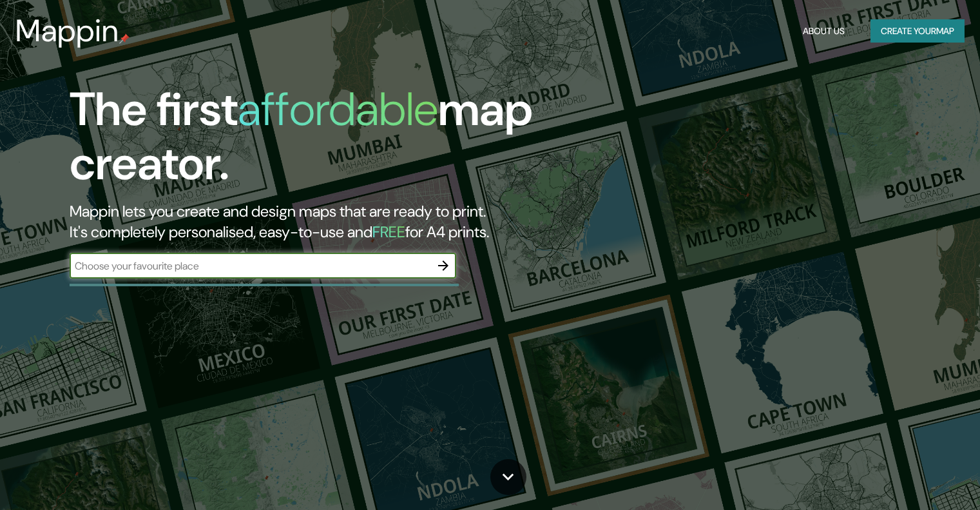 The width and height of the screenshot is (980, 510). I want to click on input: Choose your favourite place, so click(250, 266).